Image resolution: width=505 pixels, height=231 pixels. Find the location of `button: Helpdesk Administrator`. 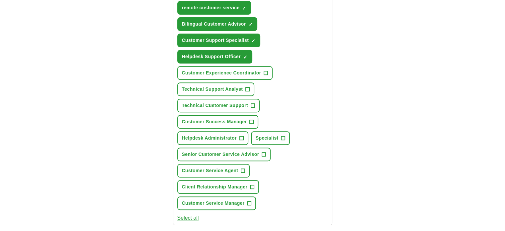

button: Helpdesk Administrator is located at coordinates (213, 138).